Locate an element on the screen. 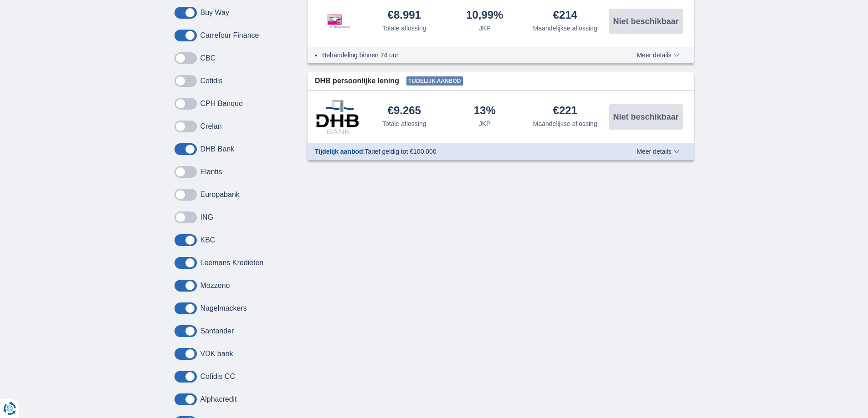  div: 13% is located at coordinates (484, 111).